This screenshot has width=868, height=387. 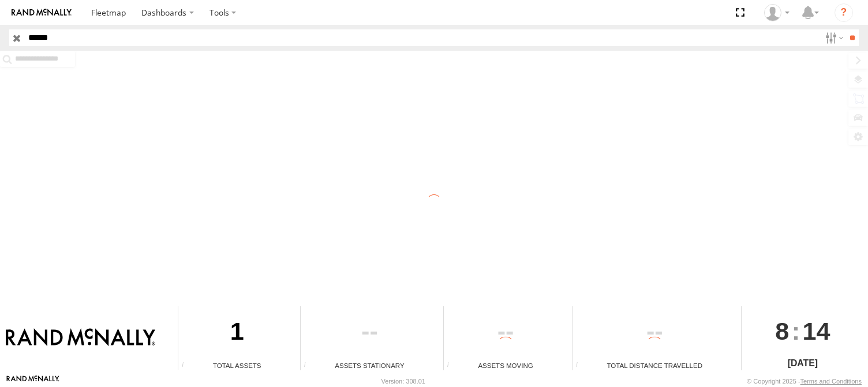 What do you see at coordinates (453, 366) in the screenshot?
I see `div: Total number of assets current in transit.` at bounding box center [453, 366].